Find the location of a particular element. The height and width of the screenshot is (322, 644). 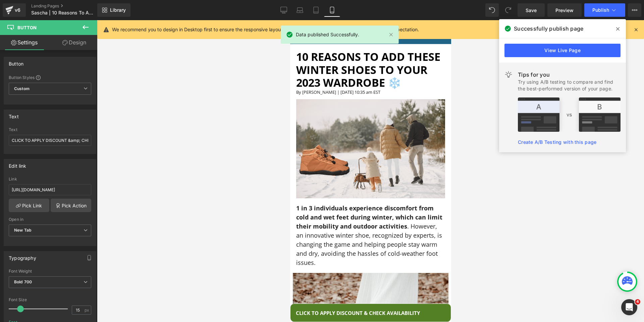

img: tip.png is located at coordinates (569, 115).